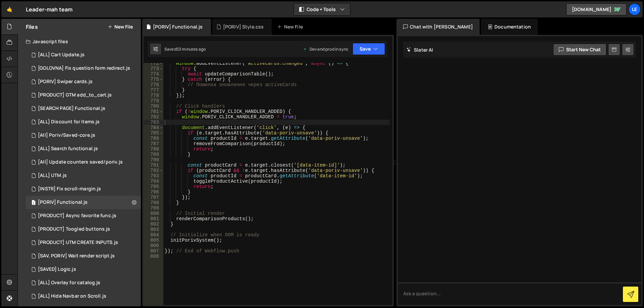 The image size is (644, 308). What do you see at coordinates (76, 256) in the screenshot?
I see `div: [SAV, PORIV] Wait render script.js` at bounding box center [76, 256].